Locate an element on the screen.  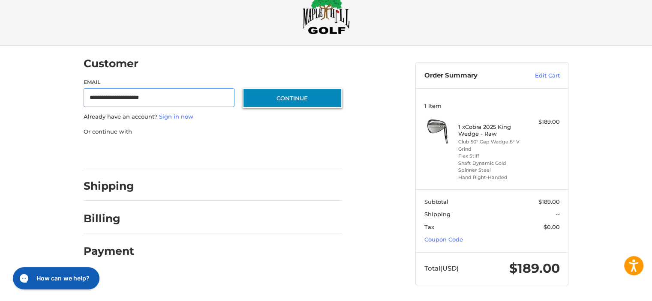
span: $0.00 is located at coordinates (552, 227).